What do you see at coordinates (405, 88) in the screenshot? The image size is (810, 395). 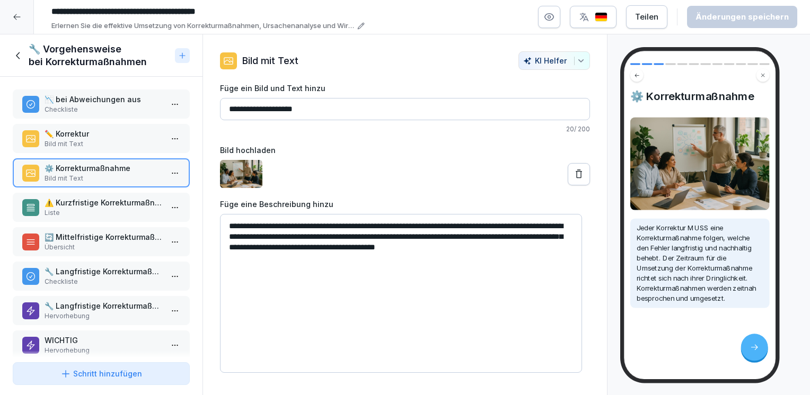 I see `label: Füge ein Bild und Text hinzu` at bounding box center [405, 88].